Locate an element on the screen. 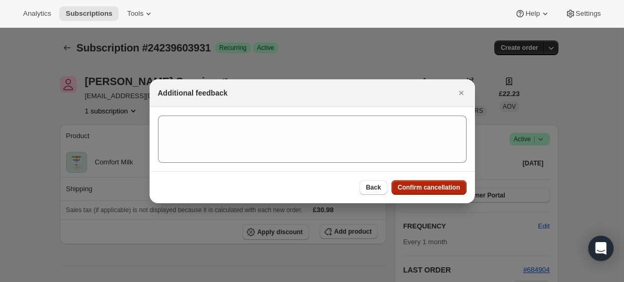 This screenshot has height=282, width=624. span: Subscriptions is located at coordinates (89, 14).